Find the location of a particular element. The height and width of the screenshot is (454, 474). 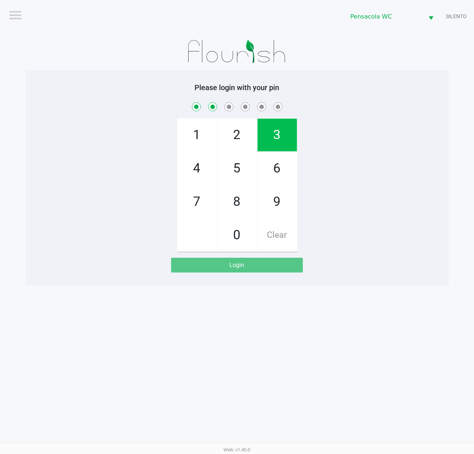

span: 5 is located at coordinates (237, 169).